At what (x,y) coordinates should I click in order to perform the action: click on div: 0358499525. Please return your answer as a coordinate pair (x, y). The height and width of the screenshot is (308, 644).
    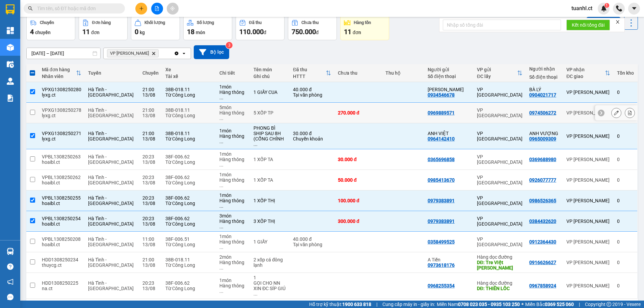
    Looking at the image, I should click on (441, 241).